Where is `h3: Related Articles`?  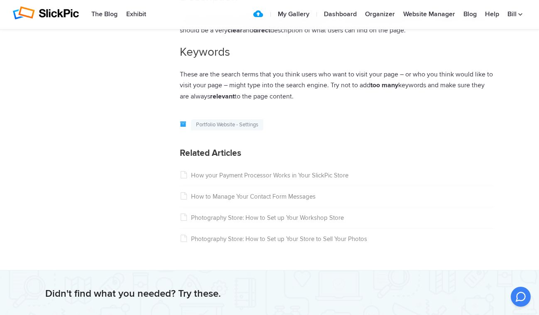 h3: Related Articles is located at coordinates (337, 153).